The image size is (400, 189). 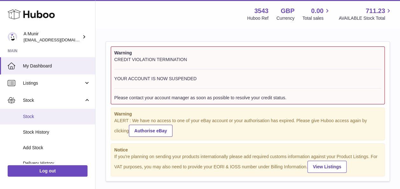 I want to click on span: 711.23, so click(x=375, y=11).